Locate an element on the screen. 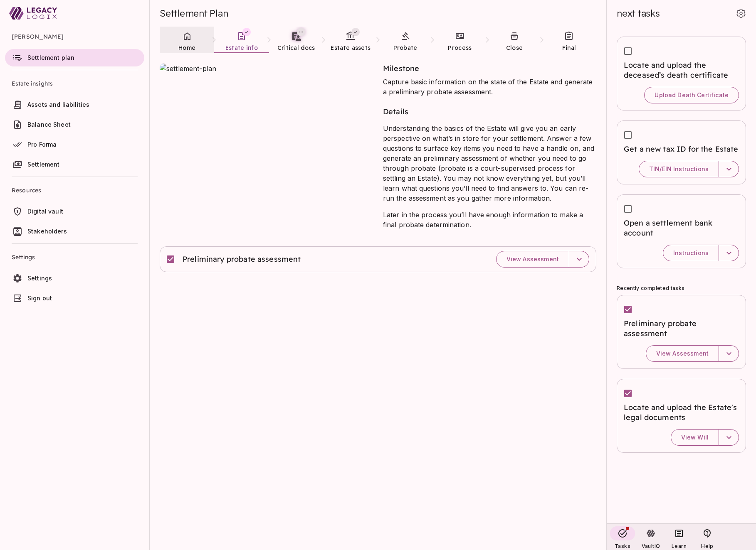  img: settlement-plan is located at coordinates (266, 121).